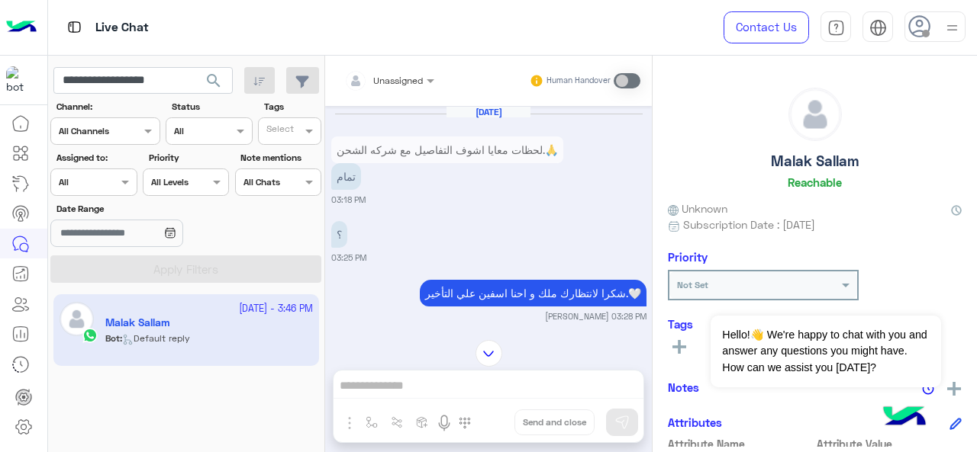 The width and height of the screenshot is (977, 452). What do you see at coordinates (291, 107) in the screenshot?
I see `label: Tags` at bounding box center [291, 107].